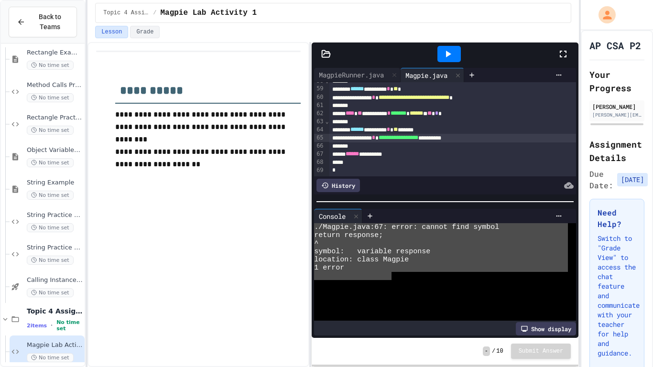 Image resolution: width=653 pixels, height=367 pixels. What do you see at coordinates (37, 326) in the screenshot?
I see `span: 2 items` at bounding box center [37, 326].